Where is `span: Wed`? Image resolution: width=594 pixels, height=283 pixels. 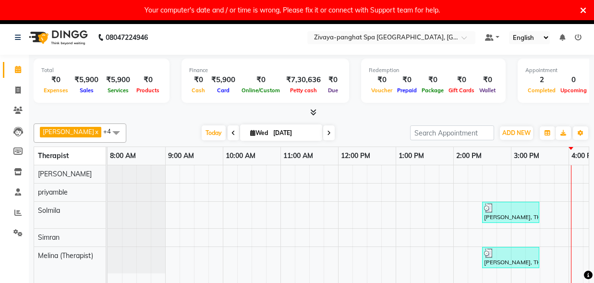
span: Wed is located at coordinates (259, 133).